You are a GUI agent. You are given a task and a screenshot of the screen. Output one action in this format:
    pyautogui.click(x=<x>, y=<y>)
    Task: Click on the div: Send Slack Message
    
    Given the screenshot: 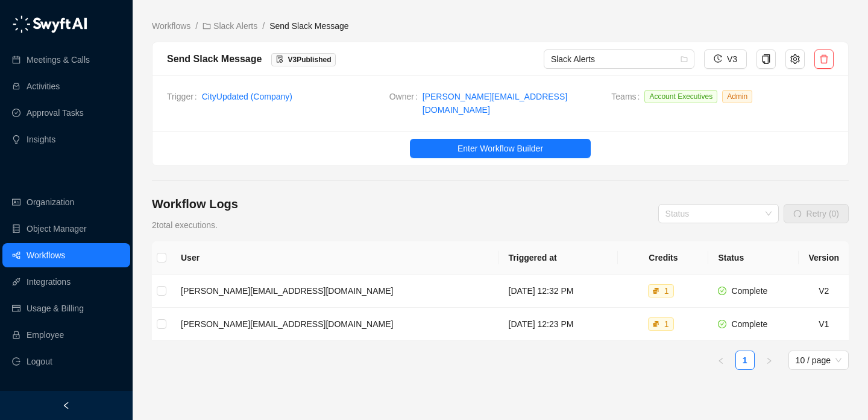 What is the action you would take?
    pyautogui.click(x=214, y=59)
    